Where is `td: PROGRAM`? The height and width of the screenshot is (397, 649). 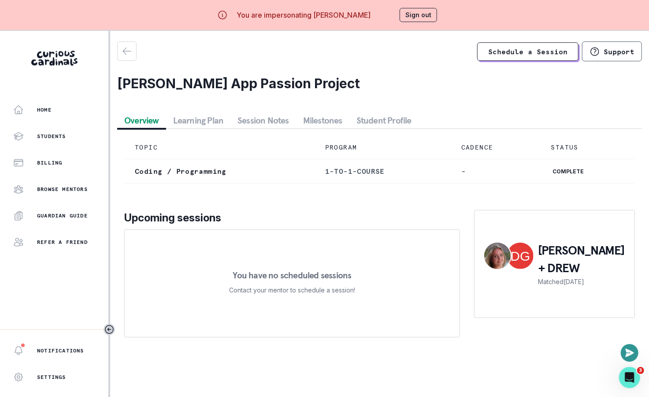 td: PROGRAM is located at coordinates (383, 147).